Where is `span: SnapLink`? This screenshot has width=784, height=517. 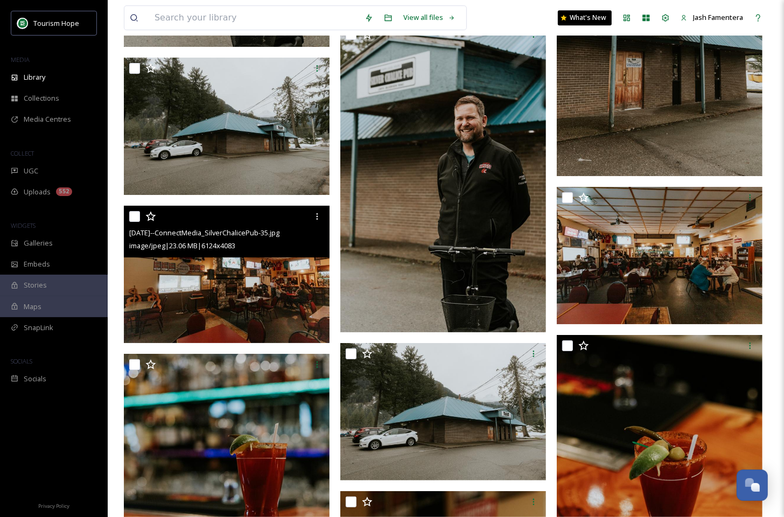 span: SnapLink is located at coordinates (38, 327).